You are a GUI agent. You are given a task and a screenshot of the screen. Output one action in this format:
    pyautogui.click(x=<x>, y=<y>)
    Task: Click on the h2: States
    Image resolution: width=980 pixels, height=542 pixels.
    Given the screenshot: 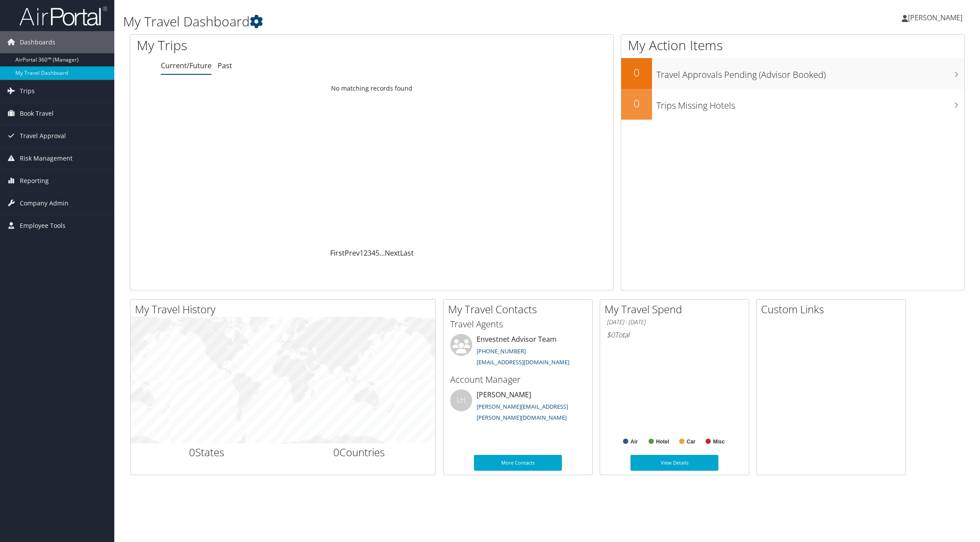 What is the action you would take?
    pyautogui.click(x=207, y=453)
    